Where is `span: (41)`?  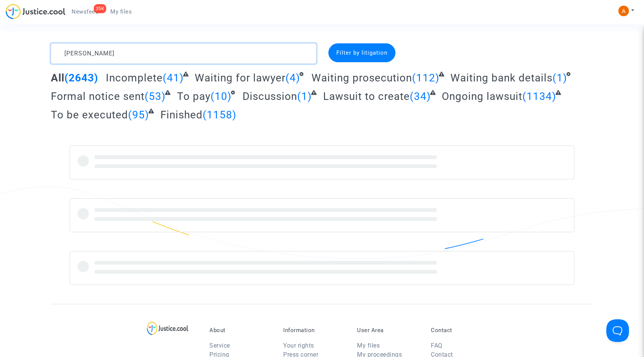 span: (41) is located at coordinates (173, 78).